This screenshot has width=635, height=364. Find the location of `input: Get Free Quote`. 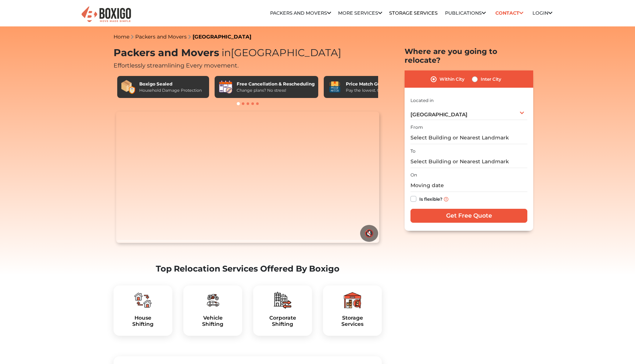

input: Get Free Quote is located at coordinates (469, 216).